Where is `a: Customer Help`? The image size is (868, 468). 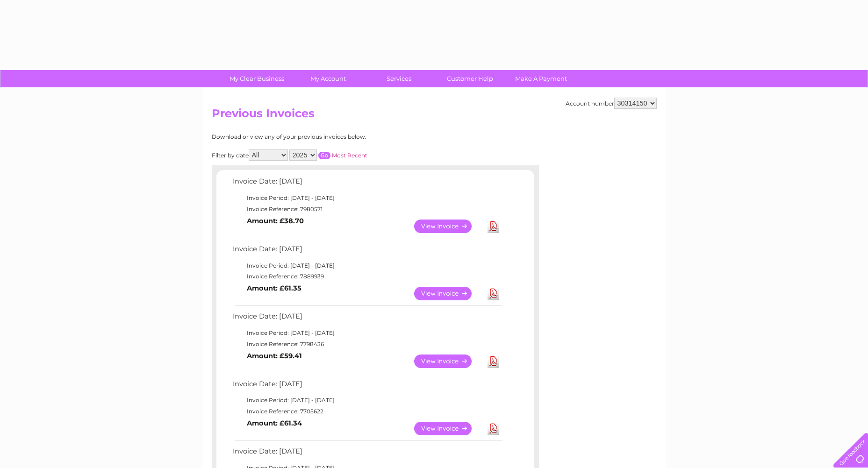
a: Customer Help is located at coordinates (469, 78).